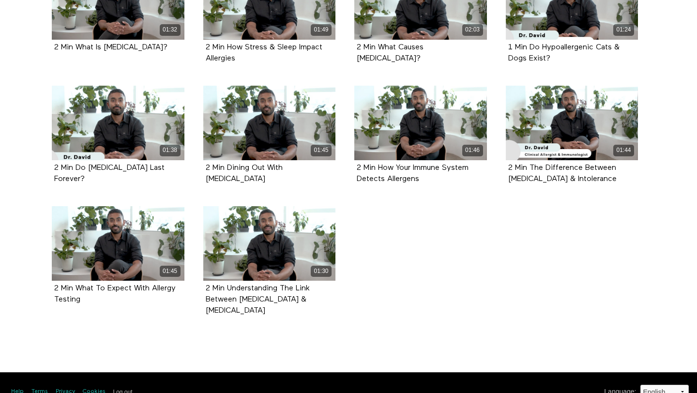  I want to click on a: 2 Min Dining Out With Food Allergies 01:45, so click(269, 123).